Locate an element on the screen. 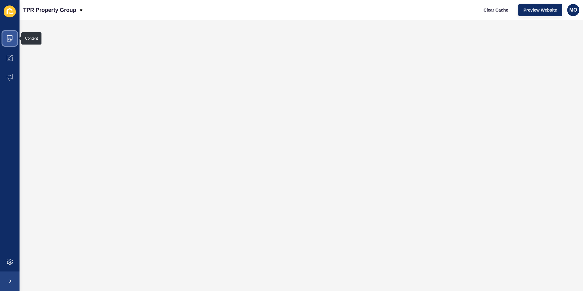 Image resolution: width=583 pixels, height=291 pixels. span: MO is located at coordinates (573, 10).